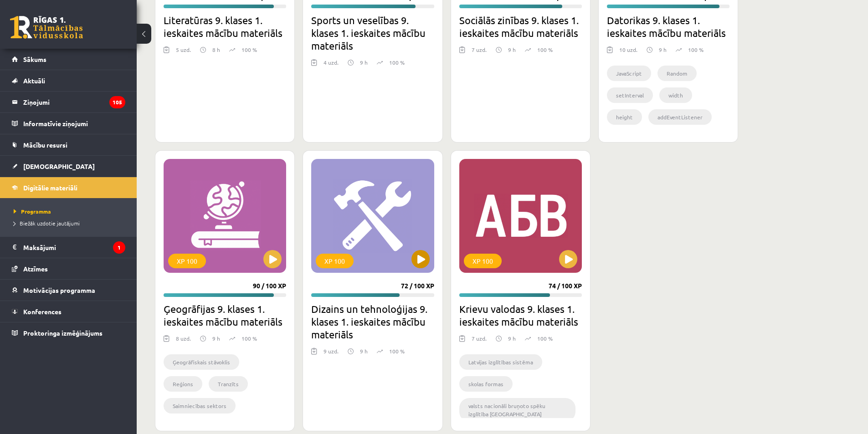 The height and width of the screenshot is (434, 868). Describe the element at coordinates (216, 50) in the screenshot. I see `p: 8 h` at that location.